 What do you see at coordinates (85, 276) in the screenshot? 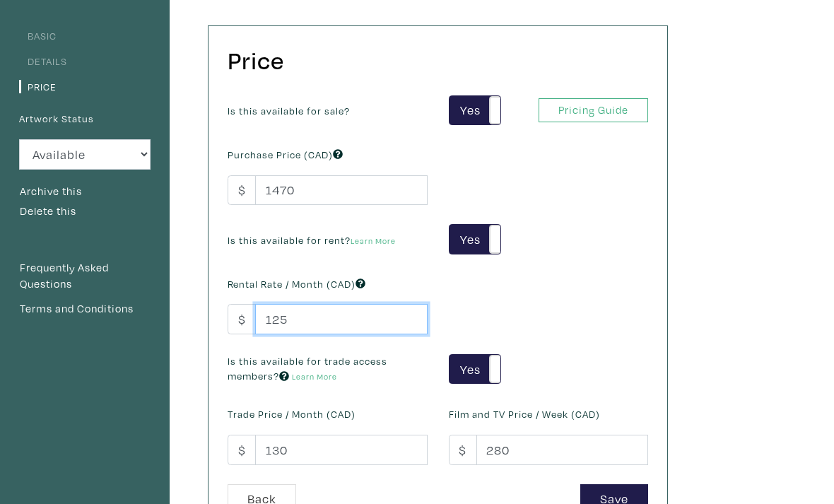
I see `a: Frequently Asked Questions` at bounding box center [85, 276].